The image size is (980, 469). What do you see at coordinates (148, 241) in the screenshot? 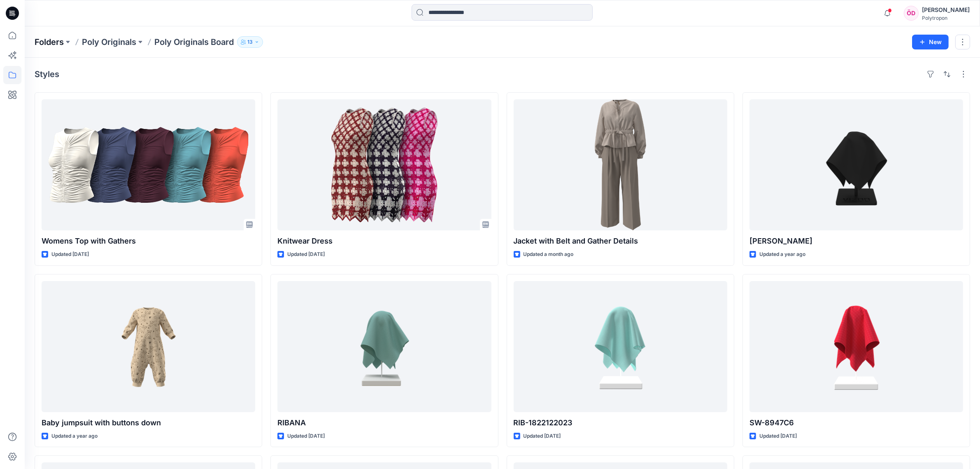
I see `p: Womens Top with Gathers` at bounding box center [148, 241].